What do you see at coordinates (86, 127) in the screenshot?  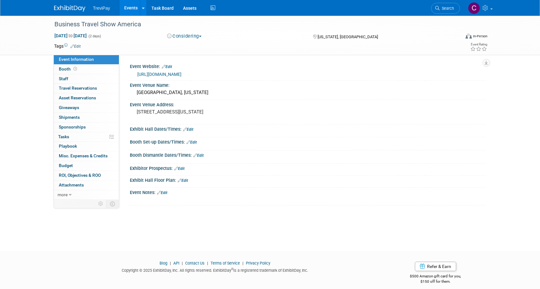 I see `a: Sponsorships` at bounding box center [86, 127].